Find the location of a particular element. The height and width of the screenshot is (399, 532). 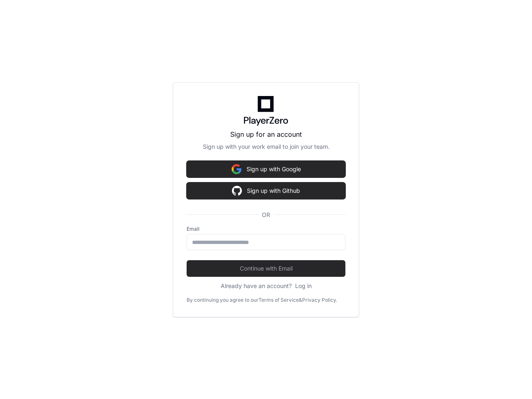

a: Terms of Service is located at coordinates (278, 300).